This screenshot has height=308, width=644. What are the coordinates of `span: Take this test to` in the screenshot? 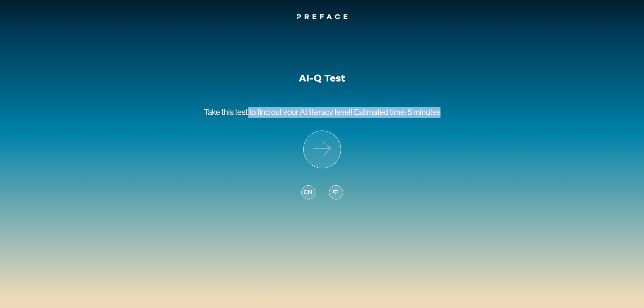 It's located at (230, 112).